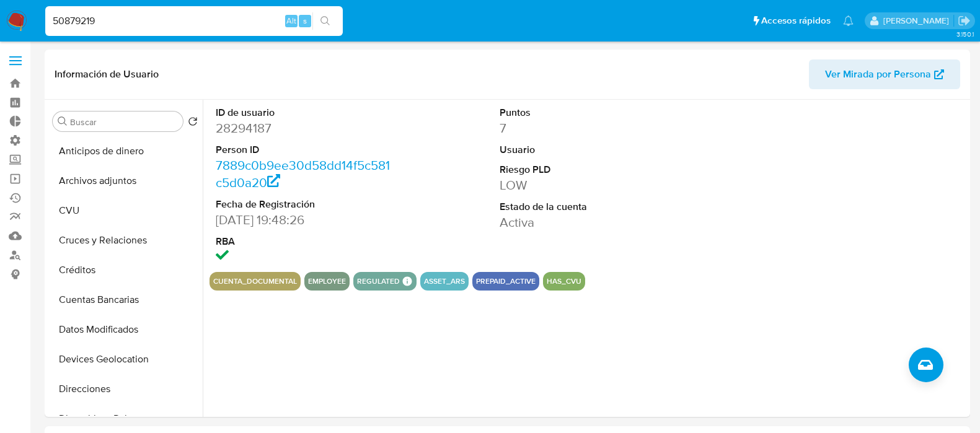  Describe the element at coordinates (964, 21) in the screenshot. I see `a: Salir` at that location.